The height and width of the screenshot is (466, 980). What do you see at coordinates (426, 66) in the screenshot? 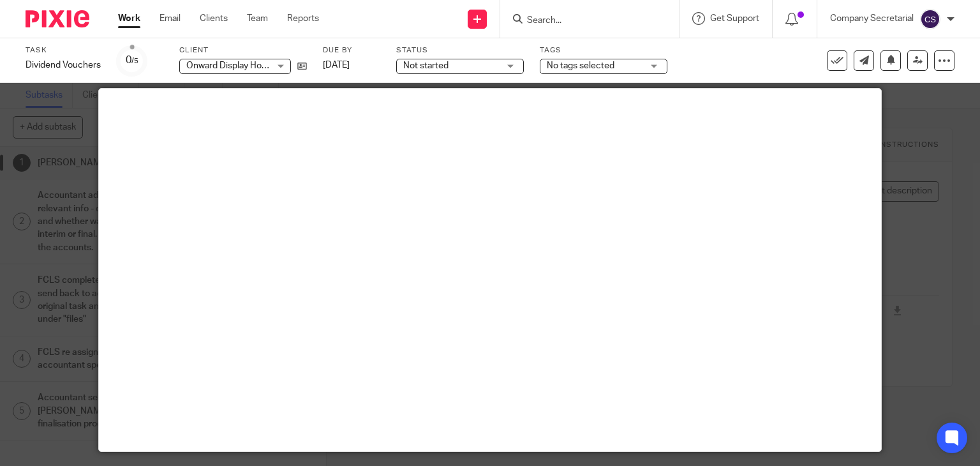
I see `span: Not started` at bounding box center [426, 66].